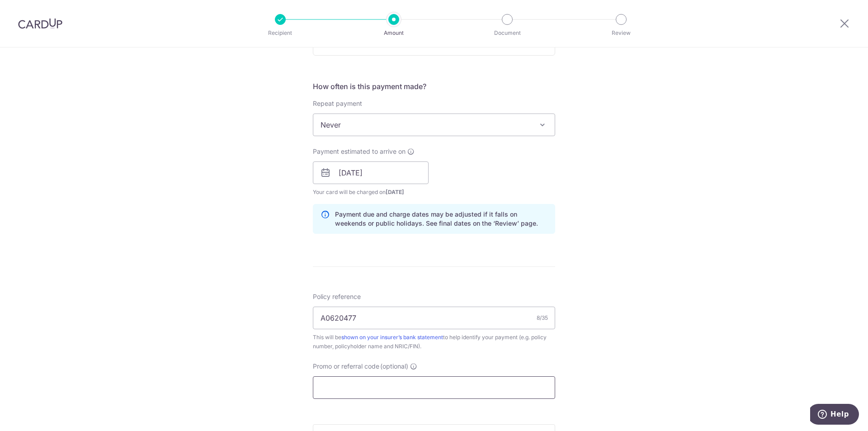 This screenshot has width=868, height=431. I want to click on div: 8/35, so click(542, 318).